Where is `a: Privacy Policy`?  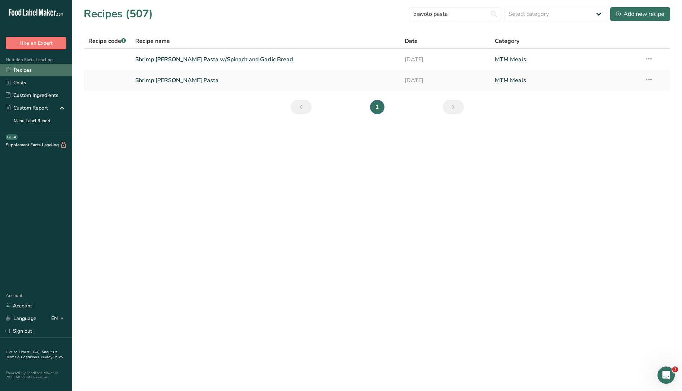
a: Privacy Policy is located at coordinates (52, 357).